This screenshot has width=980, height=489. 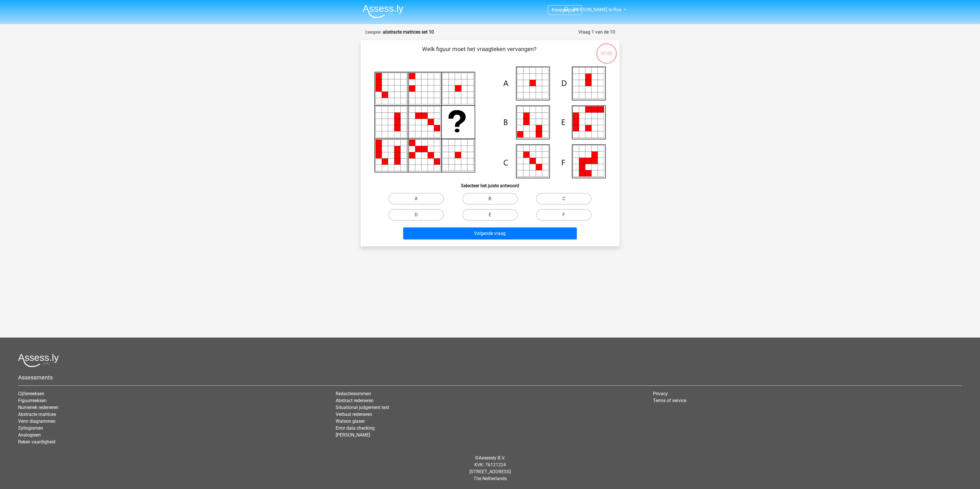 I want to click on h6: Selecteer het juiste antwoord, so click(x=490, y=183).